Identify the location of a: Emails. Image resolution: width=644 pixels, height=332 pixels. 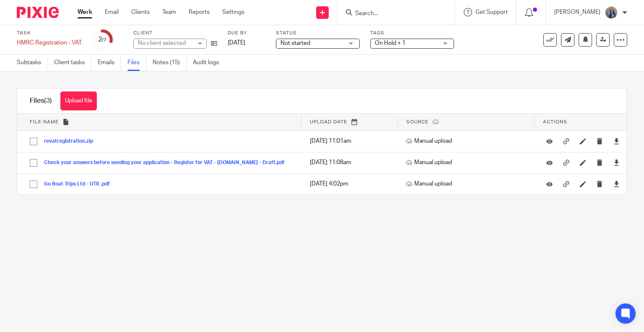
(110, 62).